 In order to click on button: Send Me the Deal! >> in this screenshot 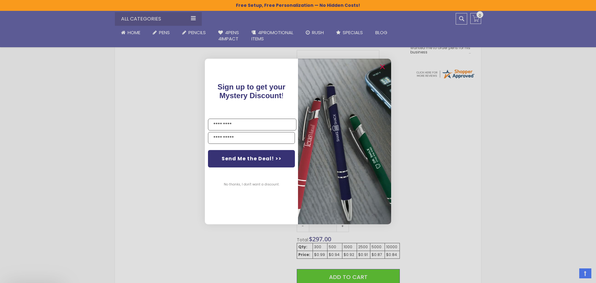, I will do `click(252, 159)`.